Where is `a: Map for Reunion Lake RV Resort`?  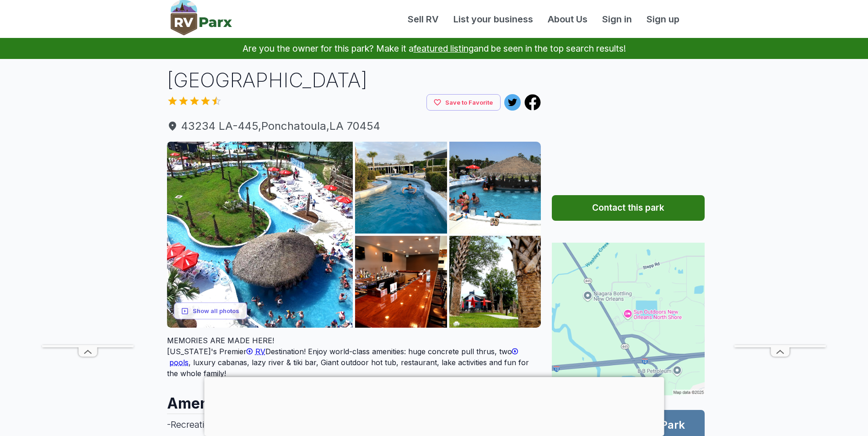
a: Map for Reunion Lake RV Resort is located at coordinates (628, 319).